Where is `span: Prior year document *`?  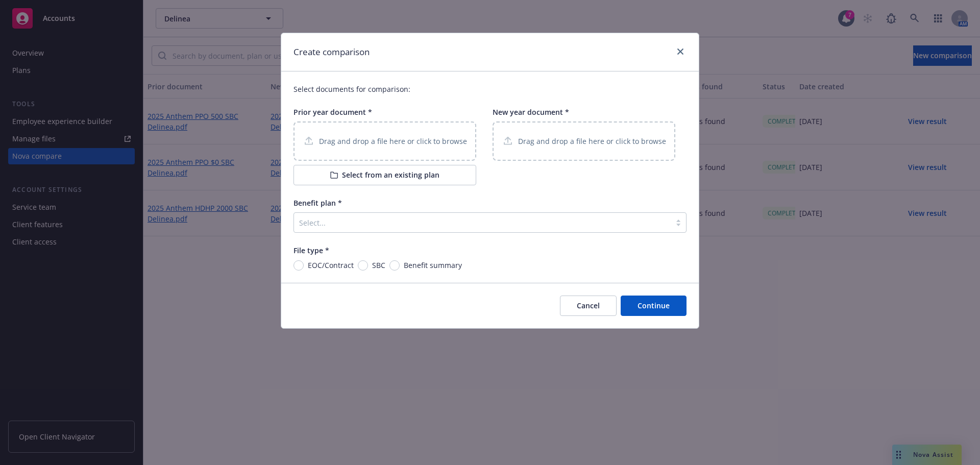 span: Prior year document * is located at coordinates (333, 111).